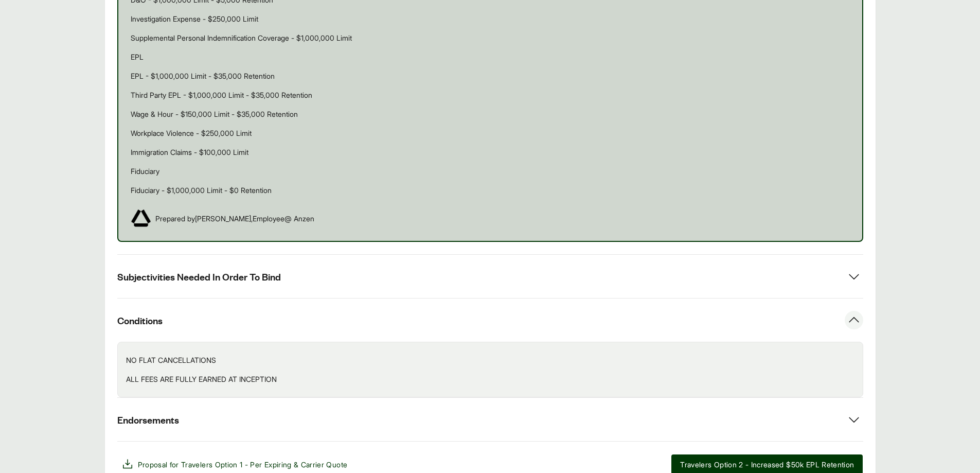  What do you see at coordinates (243, 464) in the screenshot?
I see `span: Proposal for` at bounding box center [243, 464].